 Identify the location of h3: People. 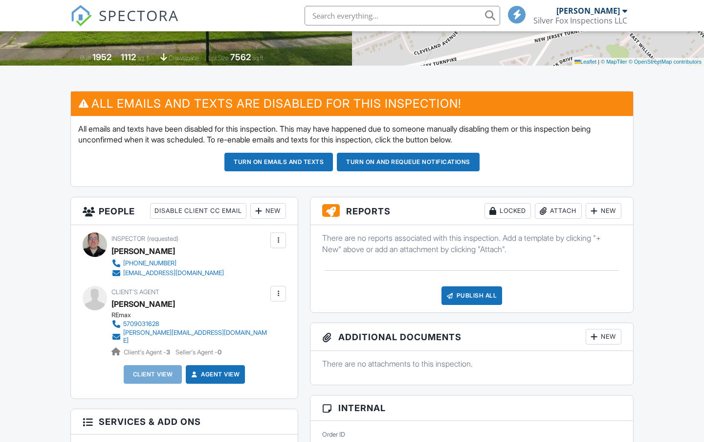
(184, 211).